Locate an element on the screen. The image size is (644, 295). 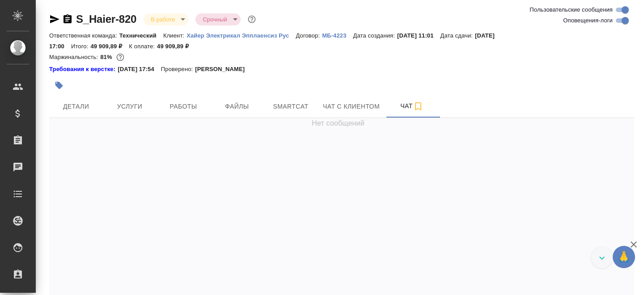
button: Скопировать ссылку is located at coordinates (68, 20).